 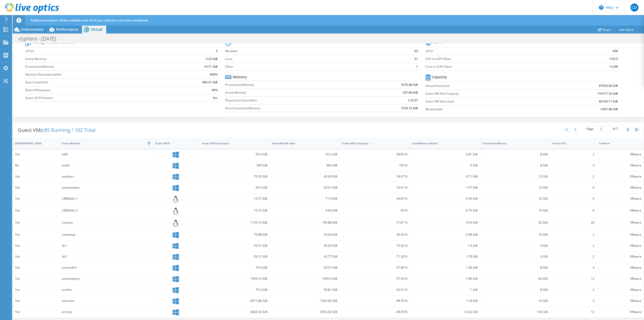 I want to click on b: 849%, so click(x=214, y=75).